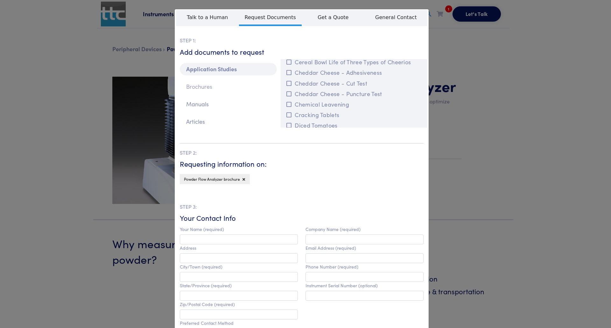  Describe the element at coordinates (302, 153) in the screenshot. I see `p: STEP 2:` at that location.